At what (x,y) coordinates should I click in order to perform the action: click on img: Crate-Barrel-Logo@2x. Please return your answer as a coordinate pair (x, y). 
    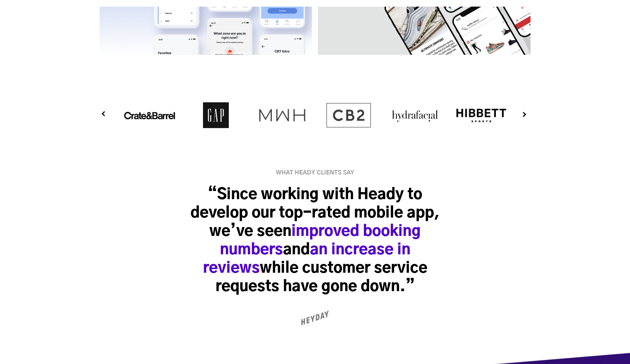
    Looking at the image, I should click on (150, 115).